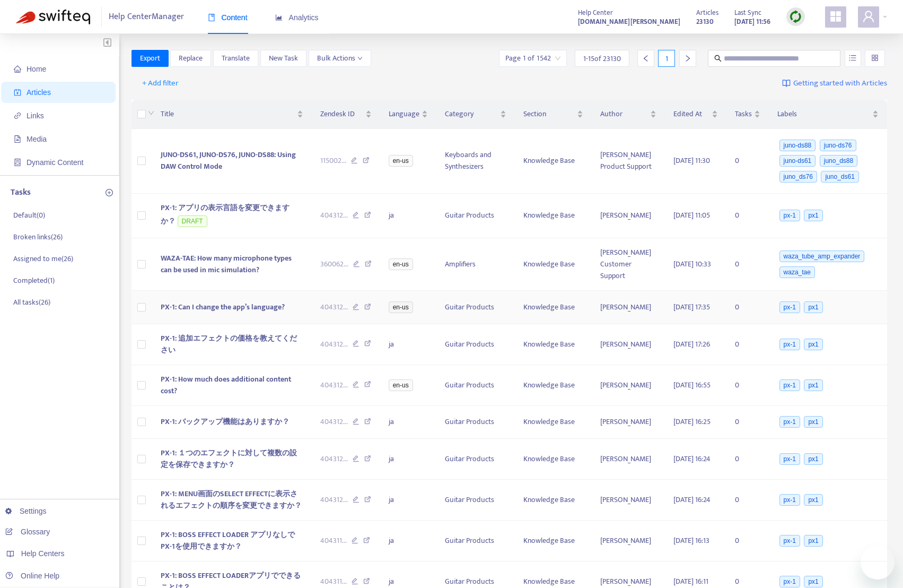 This screenshot has width=903, height=588. What do you see at coordinates (38, 236) in the screenshot?
I see `p: Broken links ( 26 )` at bounding box center [38, 236].